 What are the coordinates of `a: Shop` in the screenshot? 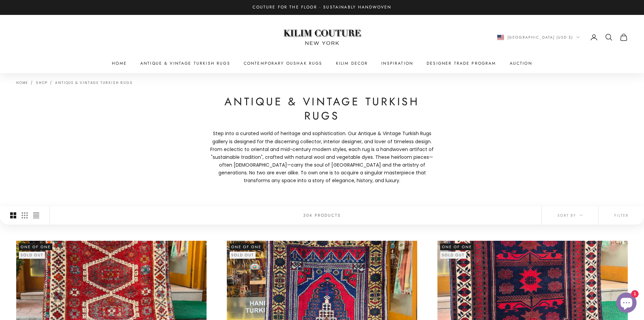 It's located at (42, 83).